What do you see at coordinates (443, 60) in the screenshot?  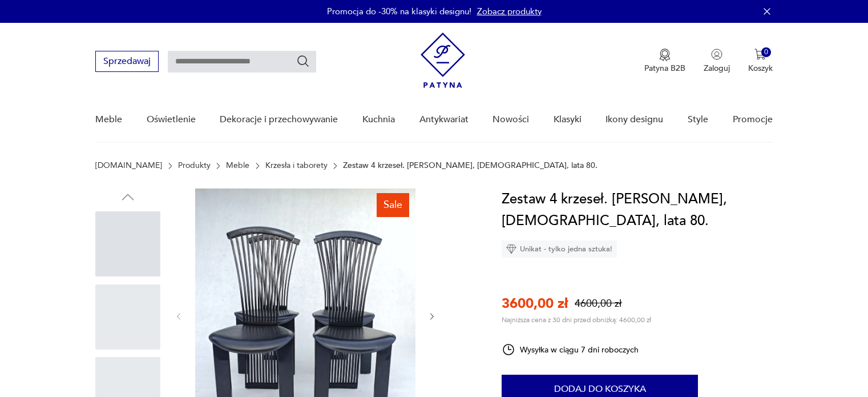 I see `img: Patyna - sklep z meblami i dekoracjami vintage` at bounding box center [443, 60].